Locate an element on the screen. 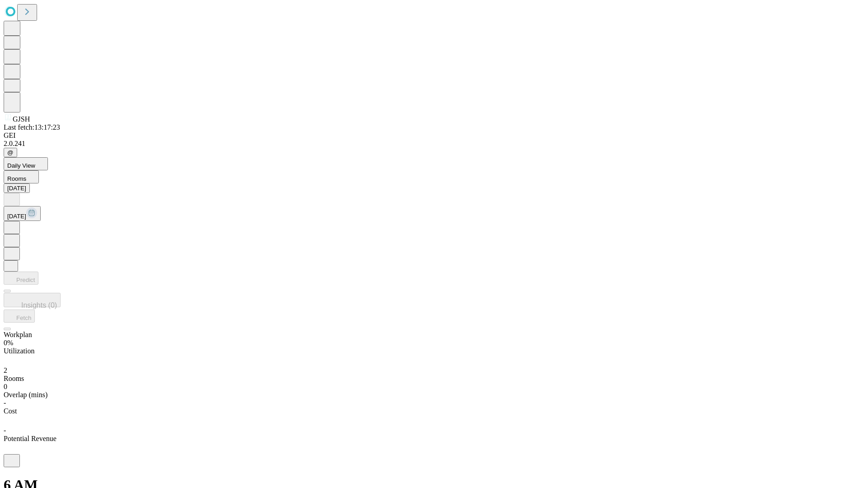 Image resolution: width=868 pixels, height=488 pixels. span: GJSH is located at coordinates (21, 119).